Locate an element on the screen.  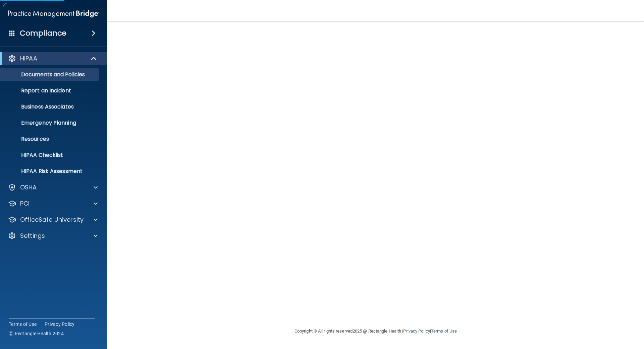
h4: Compliance is located at coordinates (43, 33).